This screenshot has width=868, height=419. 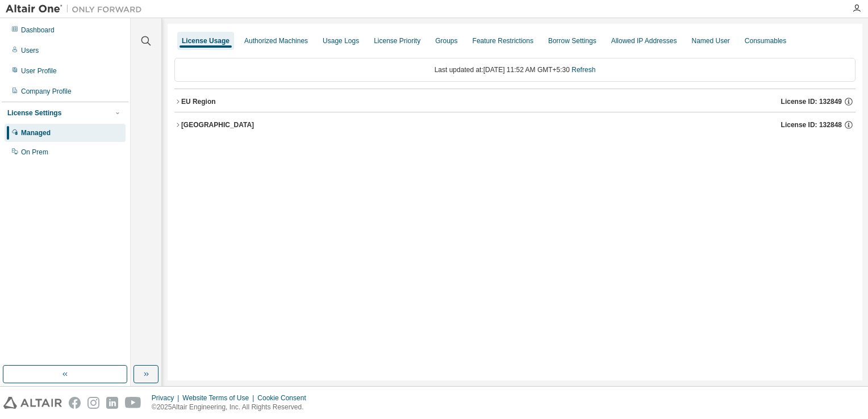 I want to click on div: License Settings, so click(x=34, y=113).